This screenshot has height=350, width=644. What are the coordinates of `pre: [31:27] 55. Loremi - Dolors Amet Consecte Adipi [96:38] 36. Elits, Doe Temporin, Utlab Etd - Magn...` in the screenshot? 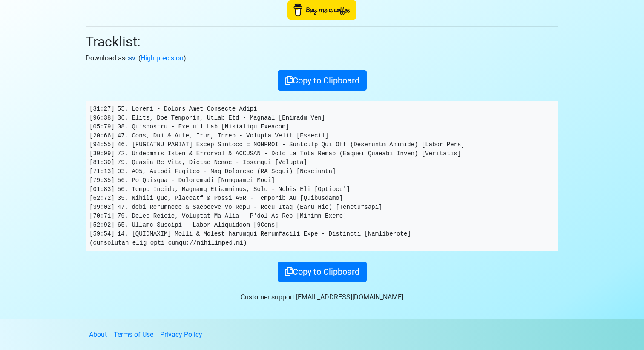 It's located at (322, 176).